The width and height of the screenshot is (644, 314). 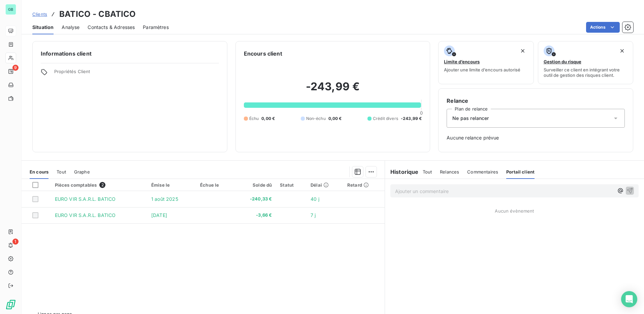 I want to click on button: Limite d’encoursAjouter une limite d’encours autorisé, so click(x=486, y=63).